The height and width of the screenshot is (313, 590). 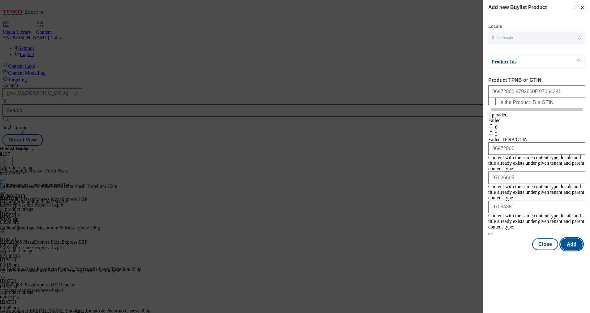 What do you see at coordinates (536, 115) in the screenshot?
I see `div: Uploaded` at bounding box center [536, 115].